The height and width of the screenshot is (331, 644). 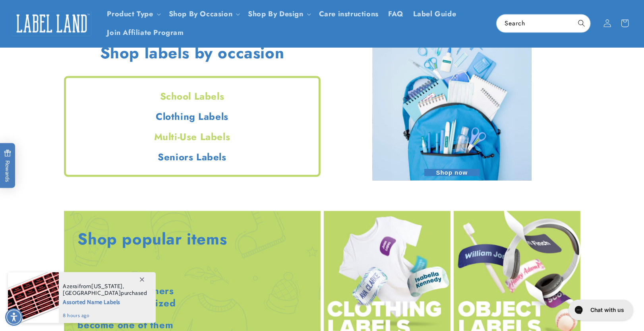 What do you see at coordinates (145, 33) in the screenshot?
I see `span: Join Affiliate Program` at bounding box center [145, 33].